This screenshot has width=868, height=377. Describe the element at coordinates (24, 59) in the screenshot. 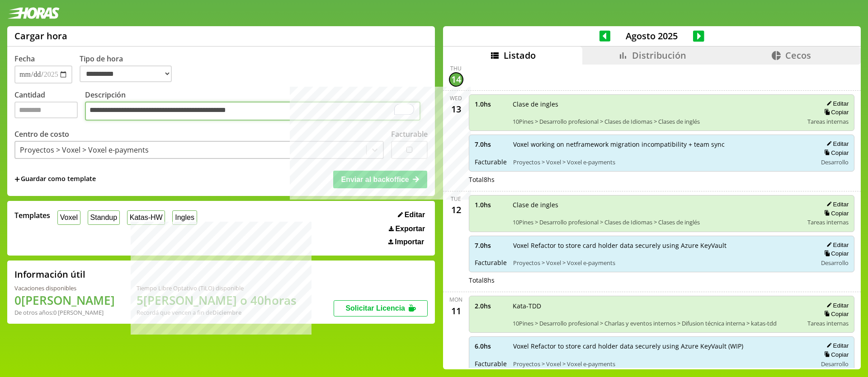

I see `label: Fecha` at that location.